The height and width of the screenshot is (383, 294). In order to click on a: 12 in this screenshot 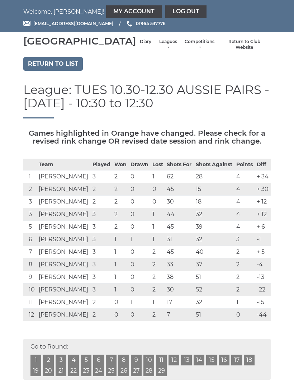, I will do `click(174, 360)`.